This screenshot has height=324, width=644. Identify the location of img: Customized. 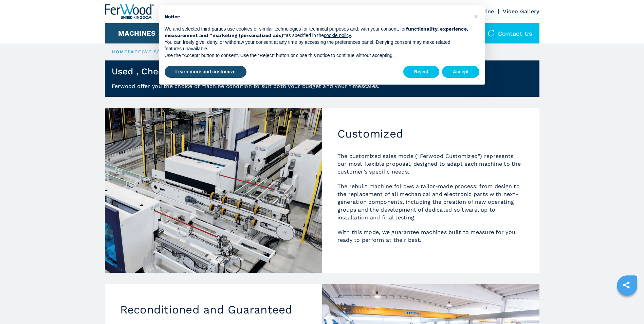
(214, 190).